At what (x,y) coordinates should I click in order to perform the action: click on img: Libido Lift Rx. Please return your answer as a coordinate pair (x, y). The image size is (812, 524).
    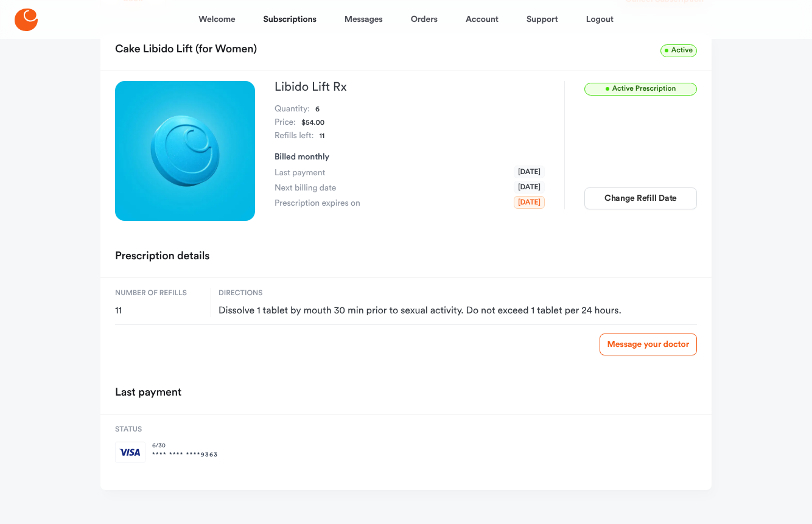
    Looking at the image, I should click on (185, 150).